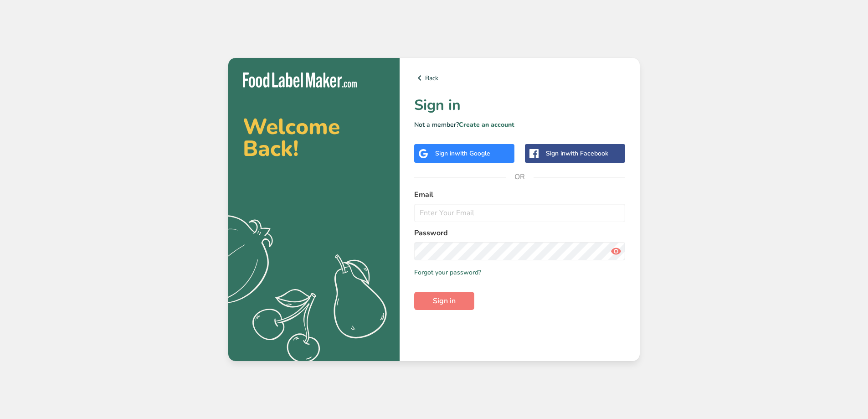 This screenshot has width=868, height=419. What do you see at coordinates (448, 272) in the screenshot?
I see `a: Forgot your password?` at bounding box center [448, 272].